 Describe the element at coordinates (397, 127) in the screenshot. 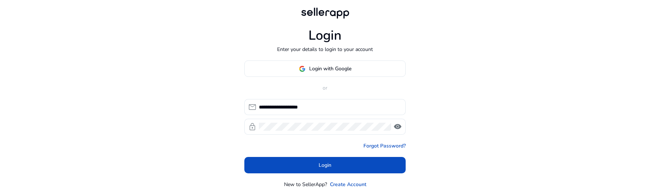

I see `span: visibility` at that location.